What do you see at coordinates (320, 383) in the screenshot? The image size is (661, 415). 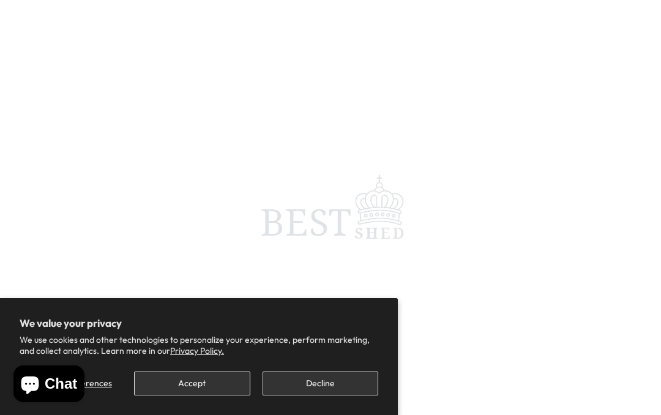 I see `button: Decline` at bounding box center [320, 383].